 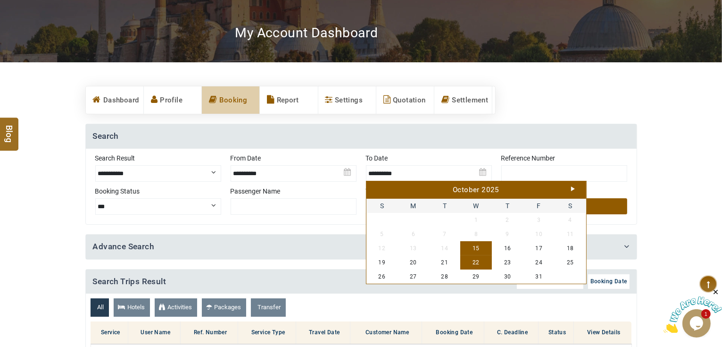 What do you see at coordinates (570, 206) in the screenshot?
I see `span: Saturday` at bounding box center [570, 206].